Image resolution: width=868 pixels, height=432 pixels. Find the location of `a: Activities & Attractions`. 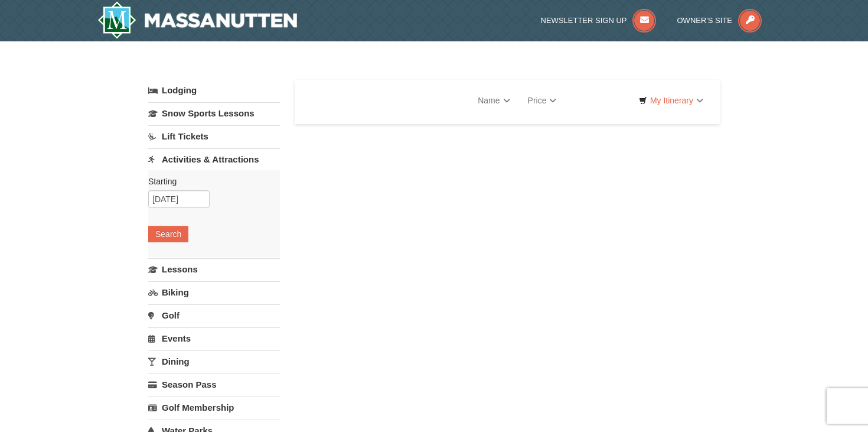

a: Activities & Attractions is located at coordinates (214, 159).